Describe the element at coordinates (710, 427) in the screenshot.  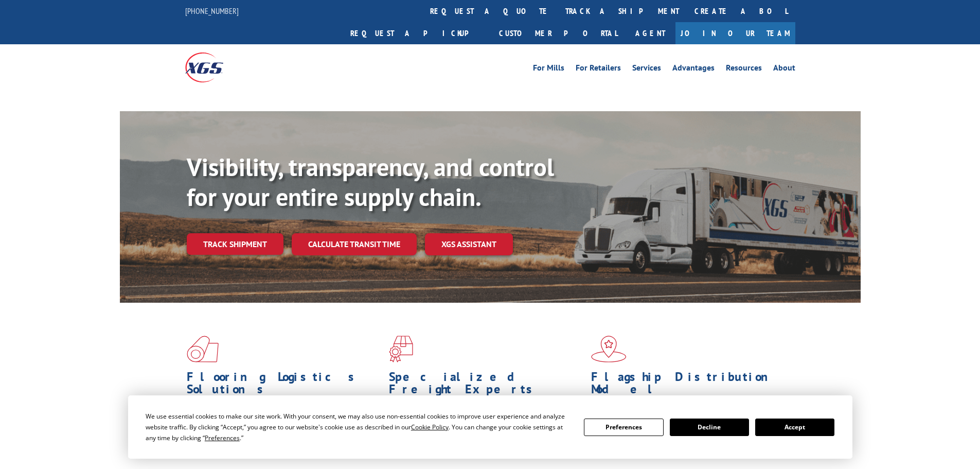
I see `button: Decline` at that location.